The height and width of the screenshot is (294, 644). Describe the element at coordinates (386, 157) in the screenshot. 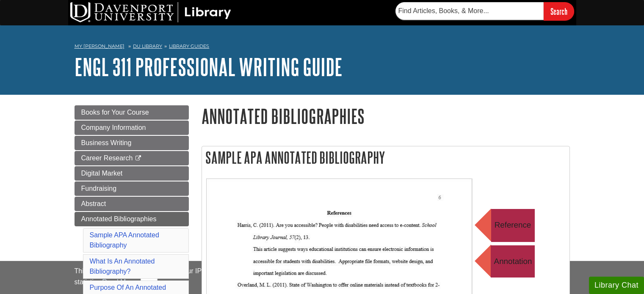

I see `h2: Sample APA Annotated Bibliography` at that location.